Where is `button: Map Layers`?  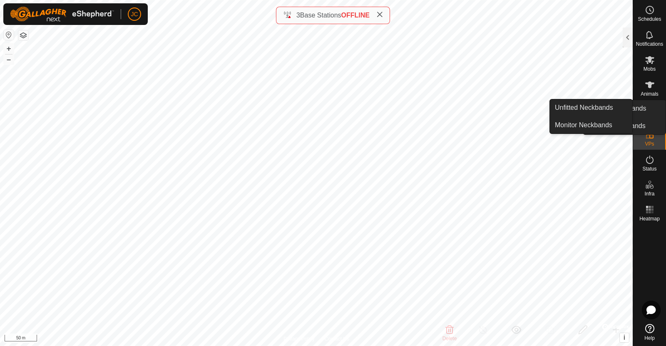
button: Map Layers is located at coordinates (23, 35).